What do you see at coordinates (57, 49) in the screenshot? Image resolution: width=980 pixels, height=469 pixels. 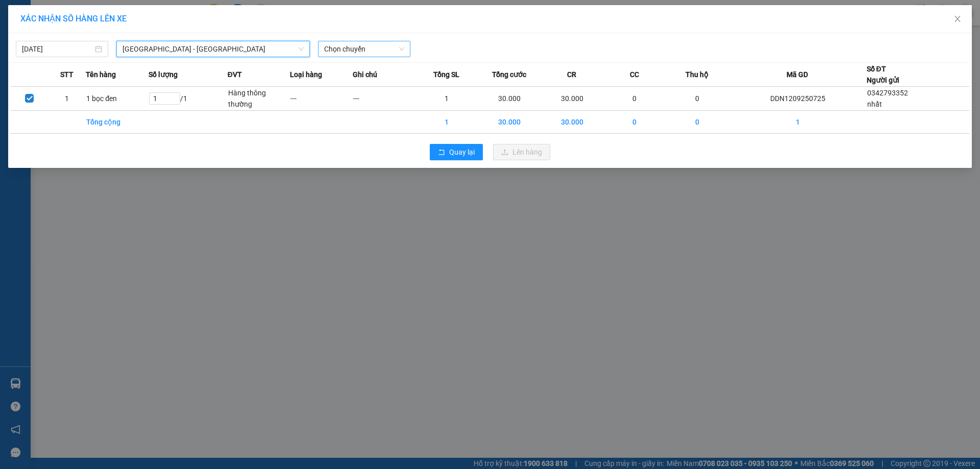 I see `input: 12/09/2025` at bounding box center [57, 49].